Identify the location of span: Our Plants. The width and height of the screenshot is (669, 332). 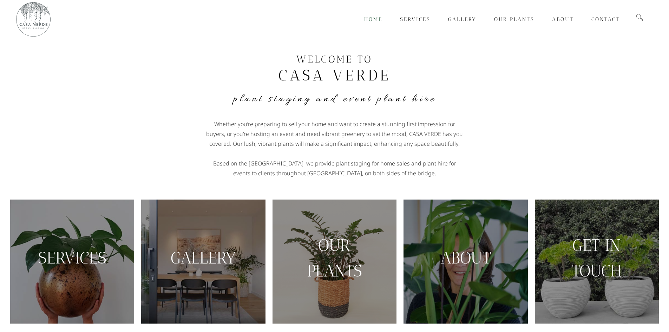
(514, 19).